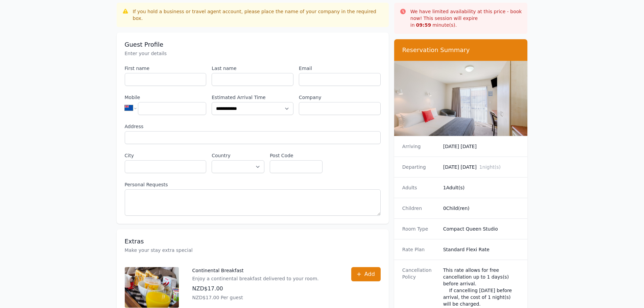  Describe the element at coordinates (461, 50) in the screenshot. I see `h3: Reservation Summary` at that location.